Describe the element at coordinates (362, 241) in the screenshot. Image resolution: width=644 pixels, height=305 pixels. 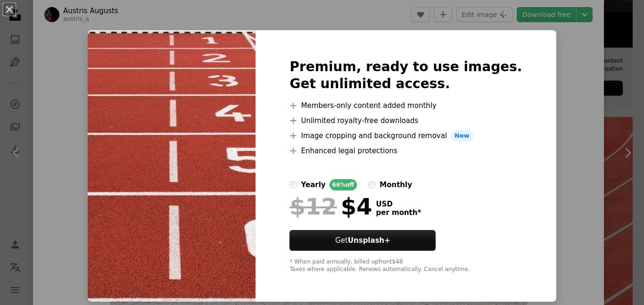
I see `button: GetUnsplash+` at that location.